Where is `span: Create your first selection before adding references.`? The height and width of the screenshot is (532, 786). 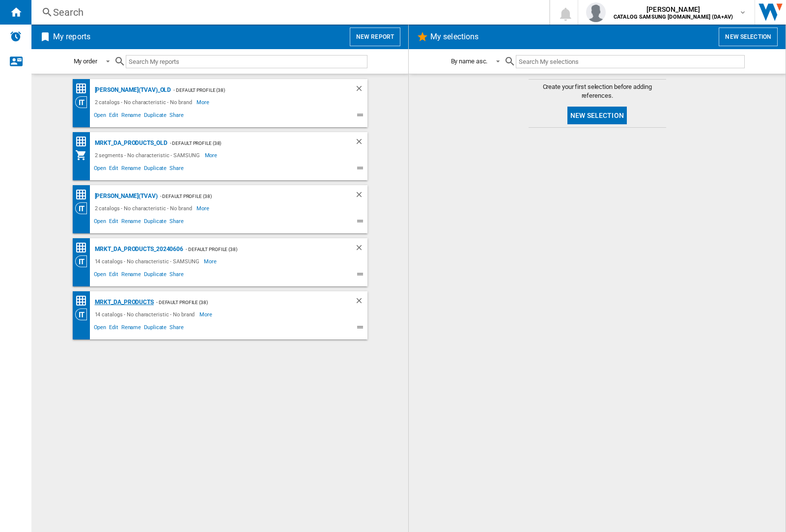 span: Create your first selection before adding references. is located at coordinates (597, 91).